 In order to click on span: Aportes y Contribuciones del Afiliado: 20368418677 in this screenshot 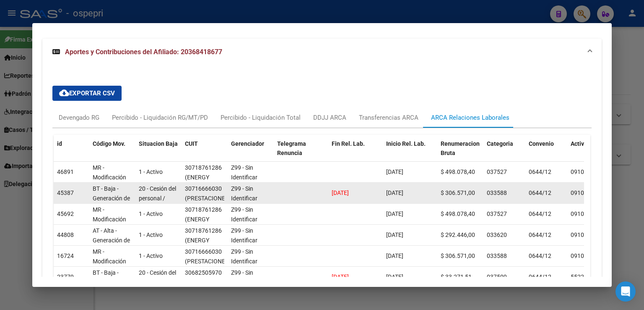, I will do `click(143, 52)`.